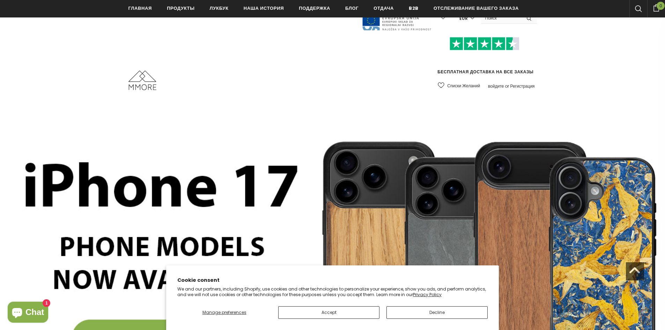 The width and height of the screenshot is (665, 330). What do you see at coordinates (329, 312) in the screenshot?
I see `button: Accept` at bounding box center [329, 312].